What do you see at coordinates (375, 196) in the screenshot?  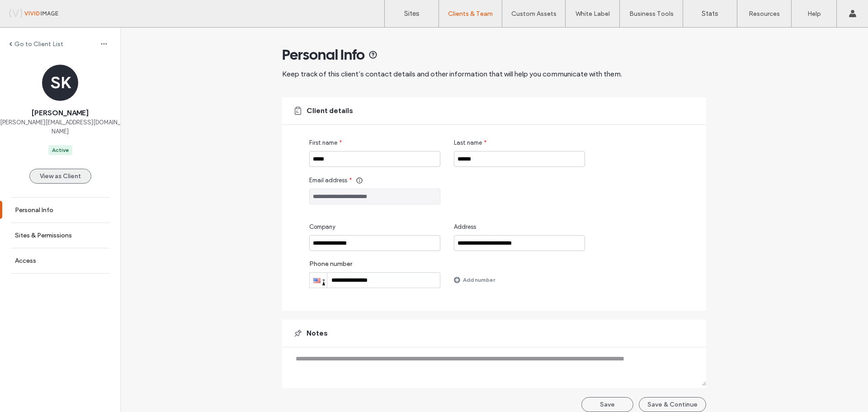 I see `input: Email address` at bounding box center [375, 196].